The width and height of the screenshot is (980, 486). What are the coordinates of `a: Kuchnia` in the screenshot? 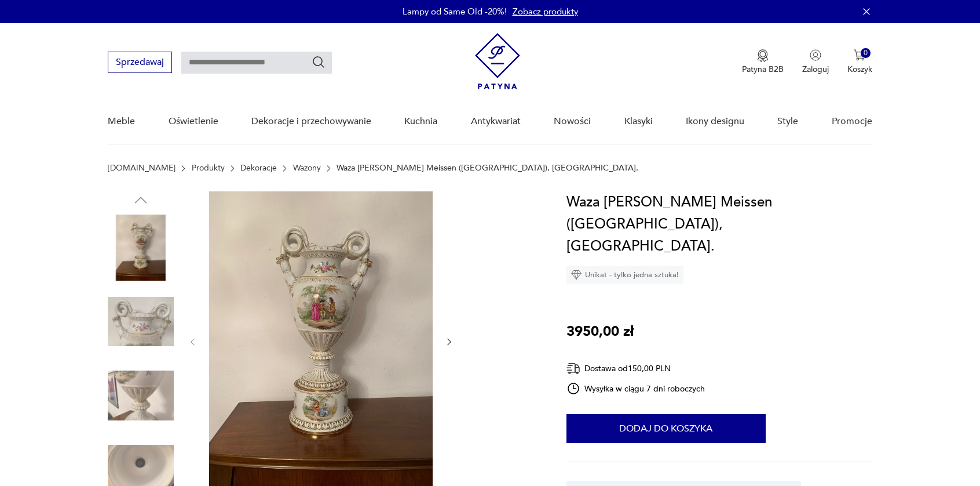 It's located at (420, 122).